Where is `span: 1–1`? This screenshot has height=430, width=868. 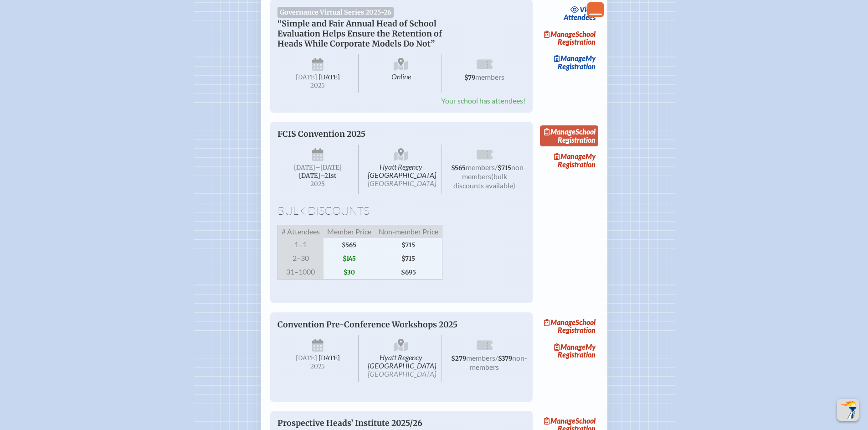 span: 1–1 is located at coordinates (300, 245).